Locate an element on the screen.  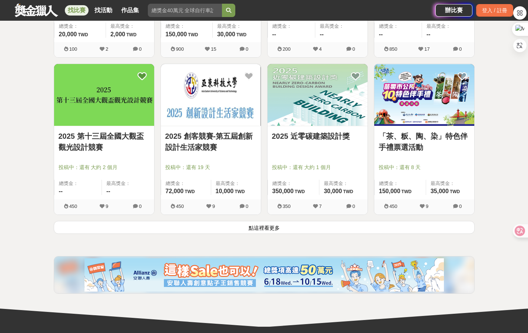
a: 找活動 is located at coordinates (103, 10).